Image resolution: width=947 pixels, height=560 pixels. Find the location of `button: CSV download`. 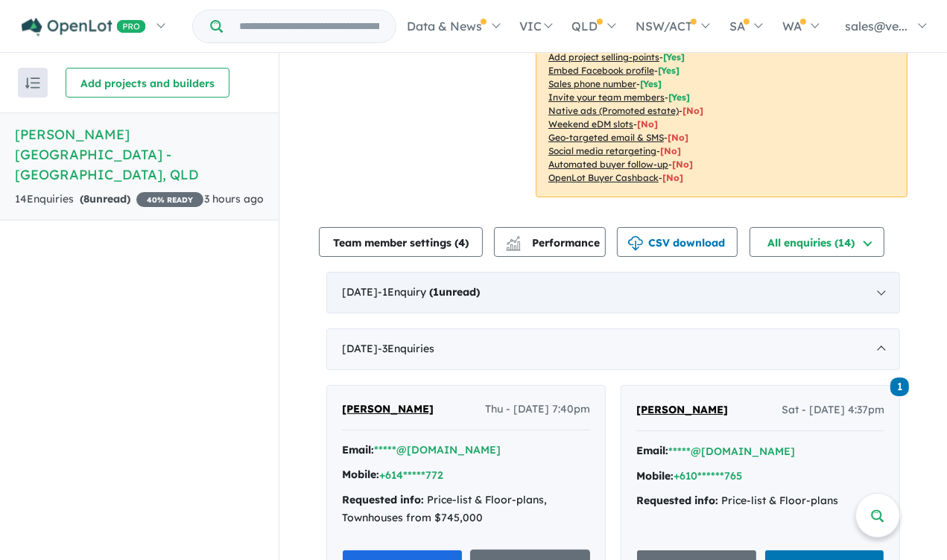

button: CSV download is located at coordinates (677, 242).